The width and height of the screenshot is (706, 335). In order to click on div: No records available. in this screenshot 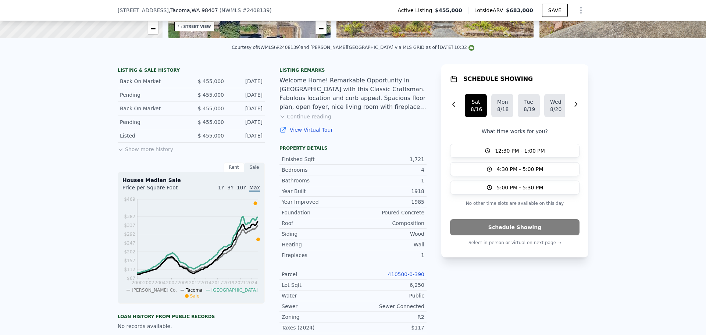, I will do `click(191, 326)`.